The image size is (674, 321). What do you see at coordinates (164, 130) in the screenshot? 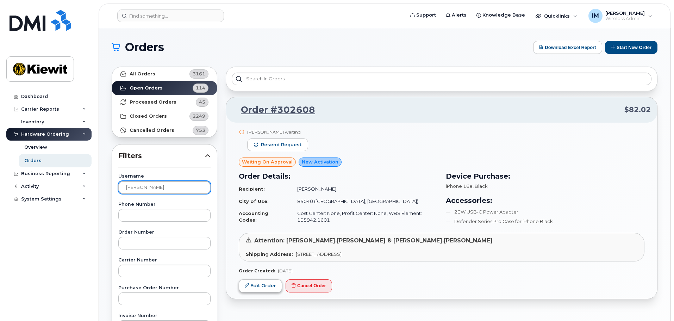
I see `a: Cancelled Orders753` at bounding box center [164, 130].